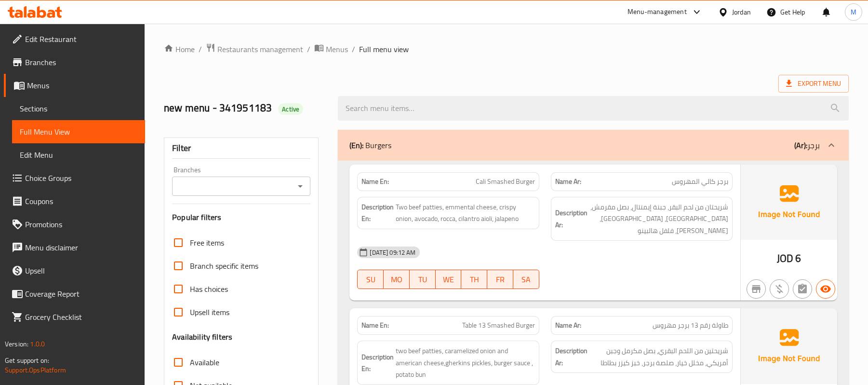  What do you see at coordinates (807, 145) in the screenshot?
I see `p: برجر` at bounding box center [807, 145].